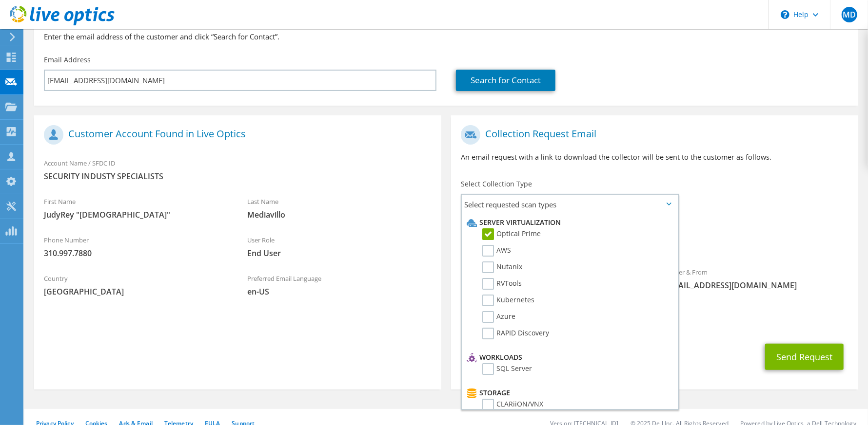 The height and width of the screenshot is (425, 868). Describe the element at coordinates (508, 300) in the screenshot. I see `label: Kubernetes` at that location.